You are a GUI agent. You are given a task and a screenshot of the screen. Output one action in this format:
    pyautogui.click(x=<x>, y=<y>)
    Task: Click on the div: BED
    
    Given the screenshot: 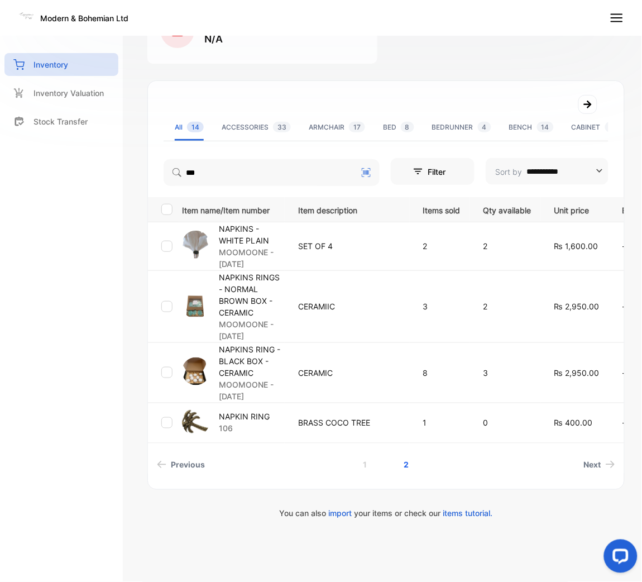 What is the action you would take?
    pyautogui.click(x=399, y=127)
    